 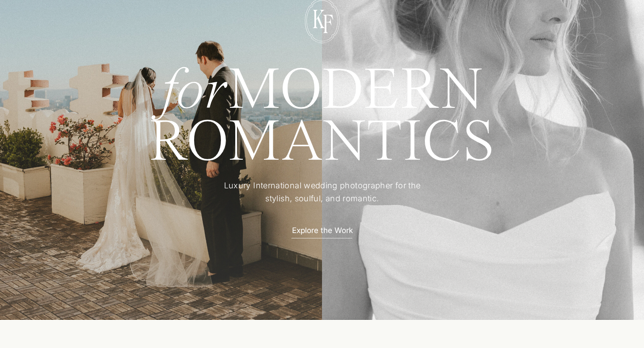 I want to click on h1: ROMANTICS, so click(x=322, y=143).